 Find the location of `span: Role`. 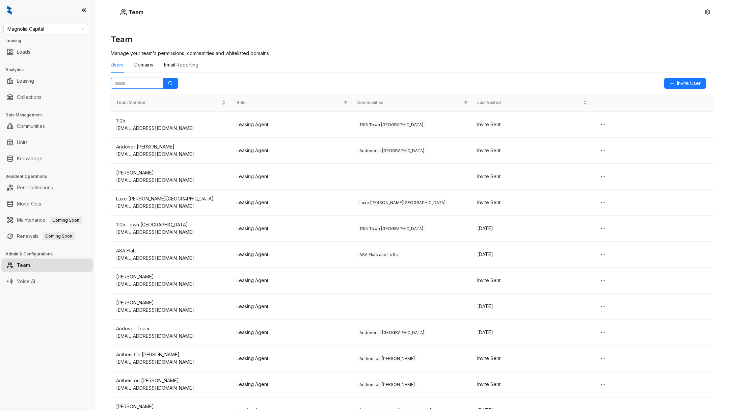

span: Role is located at coordinates (289, 103).